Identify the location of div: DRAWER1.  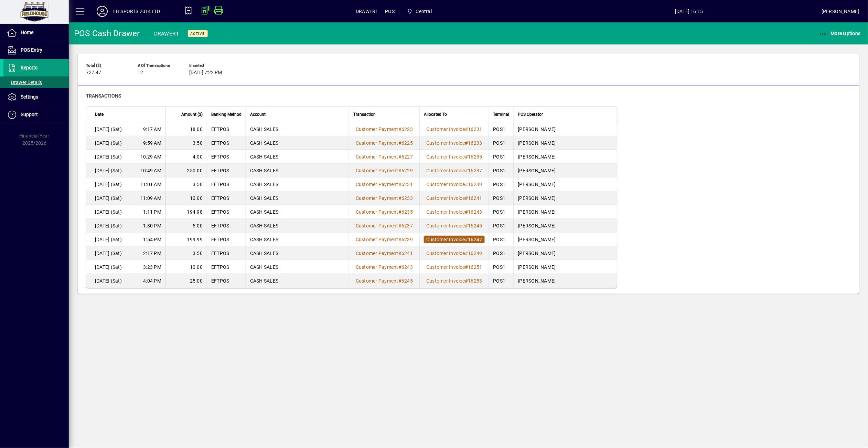
(166, 34).